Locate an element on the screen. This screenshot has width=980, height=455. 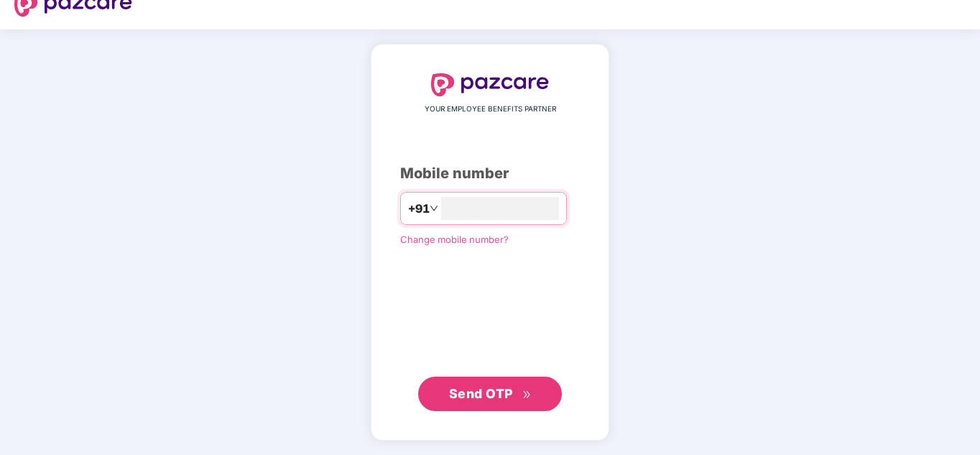
span: Send OTP is located at coordinates (481, 393).